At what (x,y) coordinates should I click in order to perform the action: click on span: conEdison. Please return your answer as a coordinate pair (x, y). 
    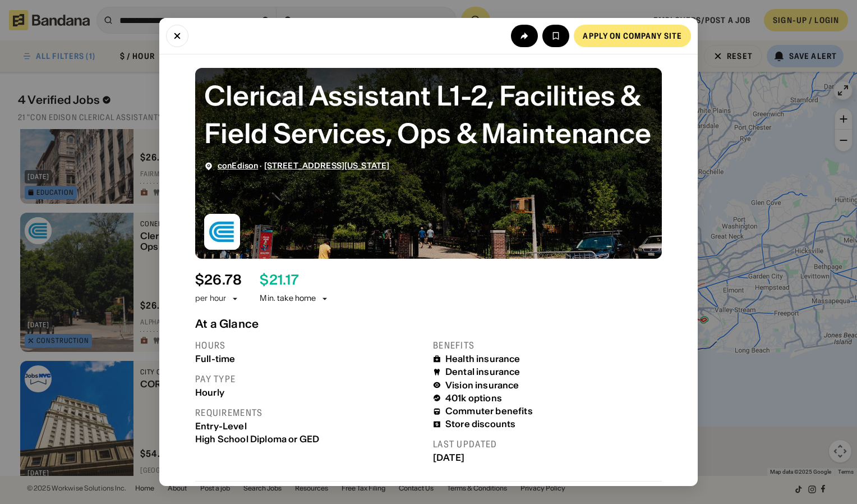
    Looking at the image, I should click on (238, 165).